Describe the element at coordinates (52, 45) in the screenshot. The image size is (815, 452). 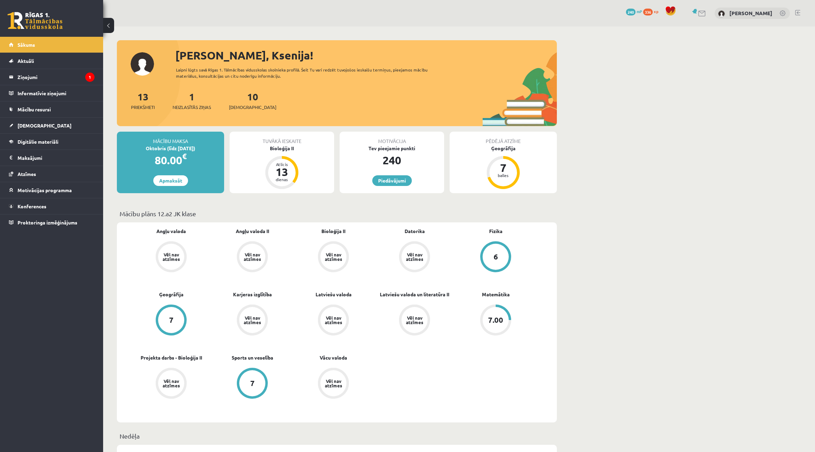
I see `a: Sākums` at that location.